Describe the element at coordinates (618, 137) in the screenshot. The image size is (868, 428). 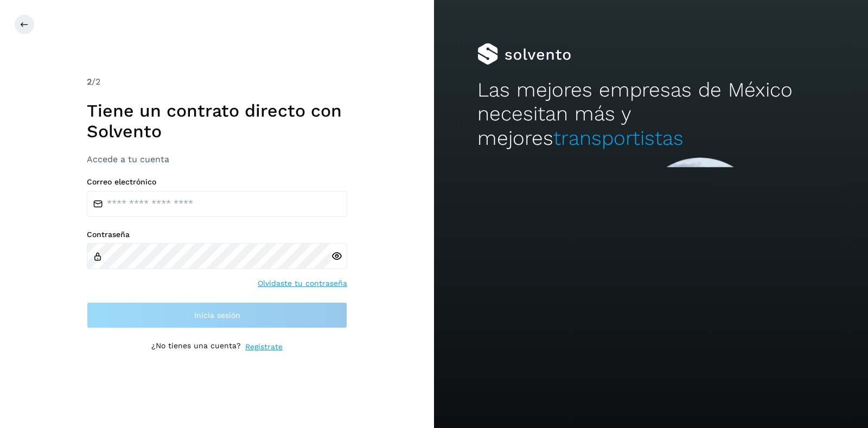
I see `span: transportistas` at that location.